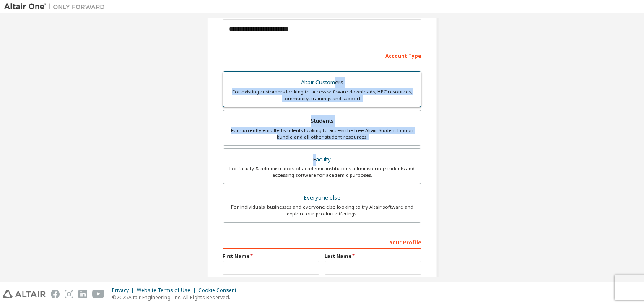  What do you see at coordinates (322, 134) in the screenshot?
I see `div: For currently enrolled students looking to access the free Altair Student Edition bundle and all ...` at bounding box center [322, 134].